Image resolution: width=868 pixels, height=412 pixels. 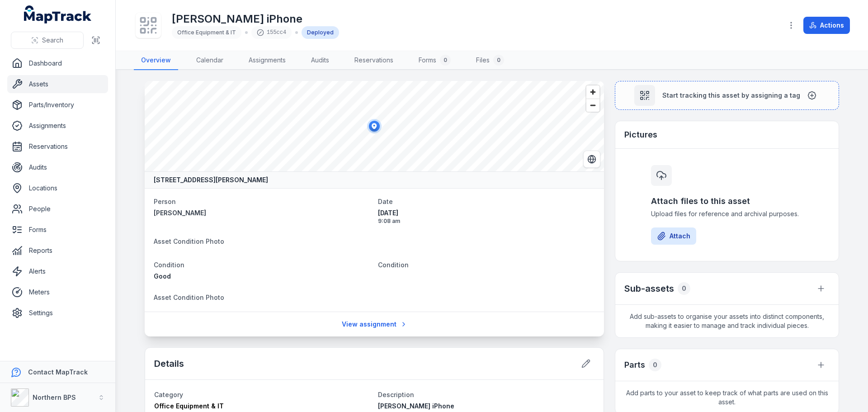 What do you see at coordinates (47, 40) in the screenshot?
I see `button: Search` at bounding box center [47, 40].